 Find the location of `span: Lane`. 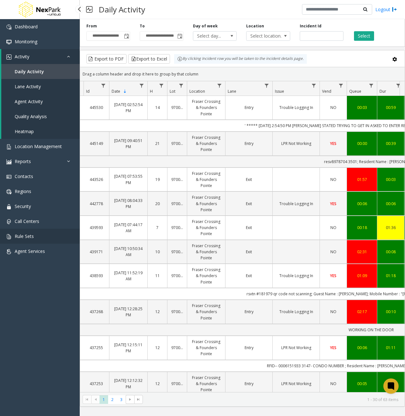

span: Lane is located at coordinates (232, 91).